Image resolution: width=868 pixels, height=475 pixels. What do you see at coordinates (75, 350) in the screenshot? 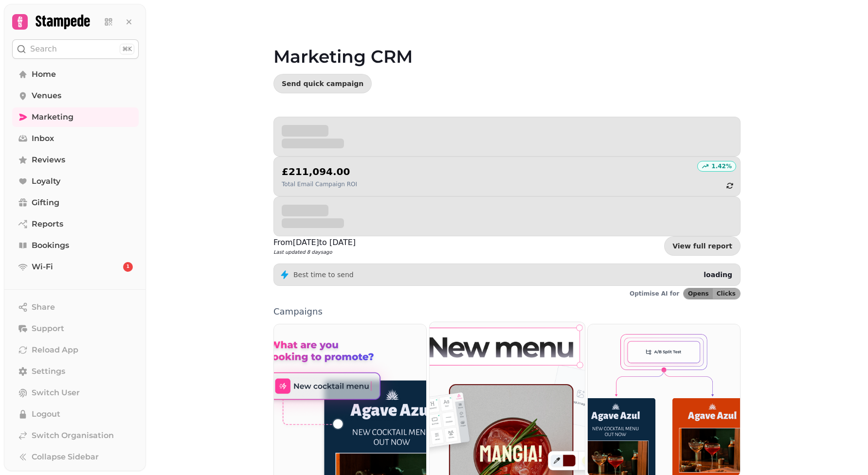
I see `button: Reload App` at bounding box center [75, 350].